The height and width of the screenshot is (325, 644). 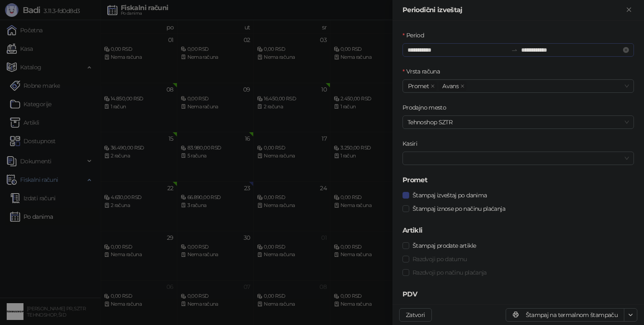 I want to click on span: Štampaj prodate artikle, so click(x=444, y=246).